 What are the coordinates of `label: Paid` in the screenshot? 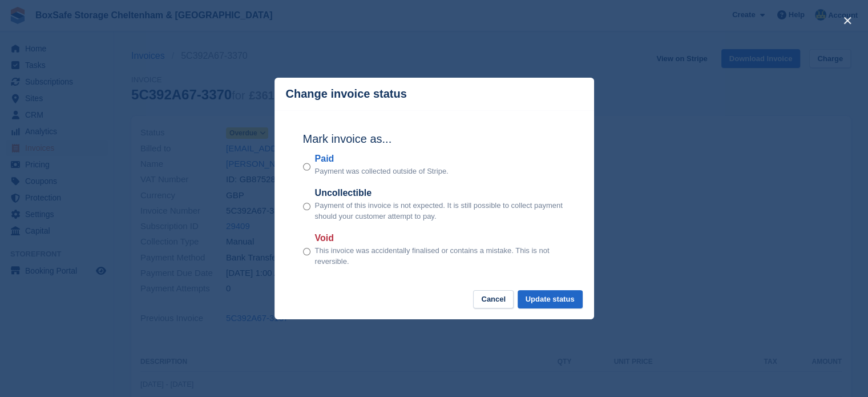 It's located at (382, 159).